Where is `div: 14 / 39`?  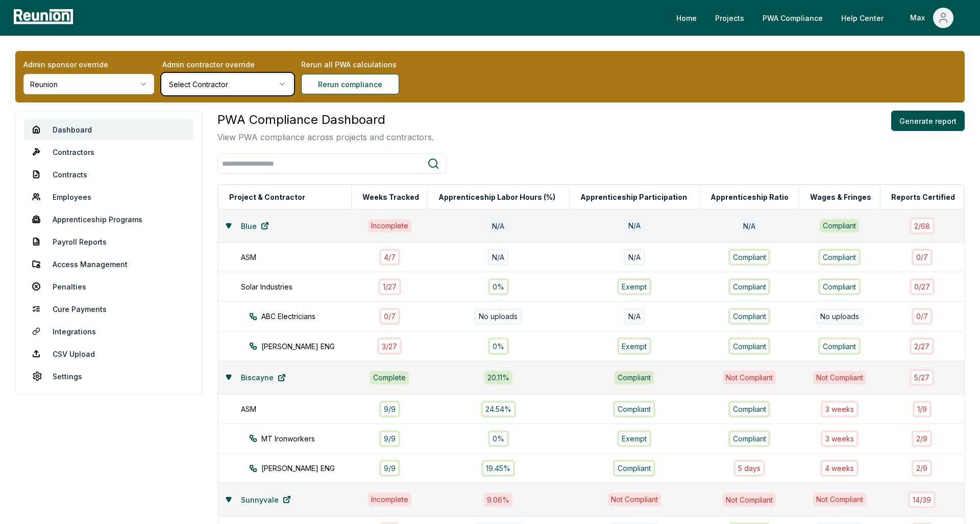
div: 14 / 39 is located at coordinates (922, 500).